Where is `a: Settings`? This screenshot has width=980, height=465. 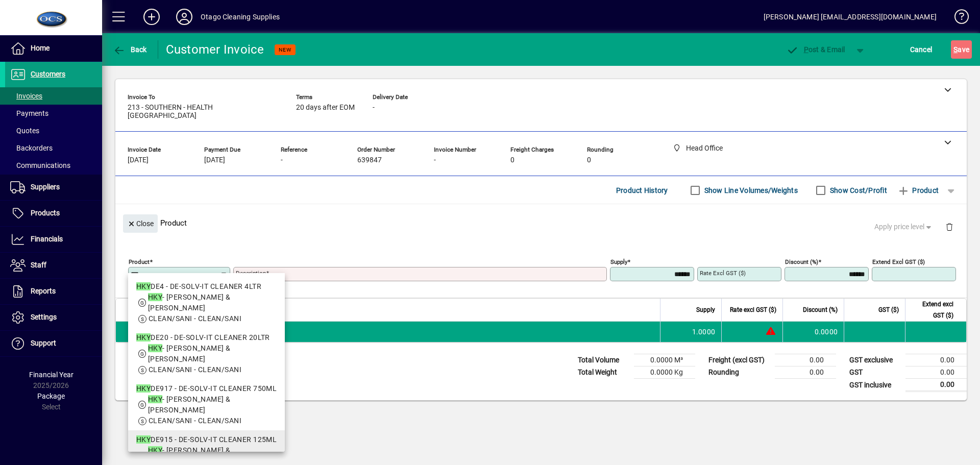 a: Settings is located at coordinates (54, 318).